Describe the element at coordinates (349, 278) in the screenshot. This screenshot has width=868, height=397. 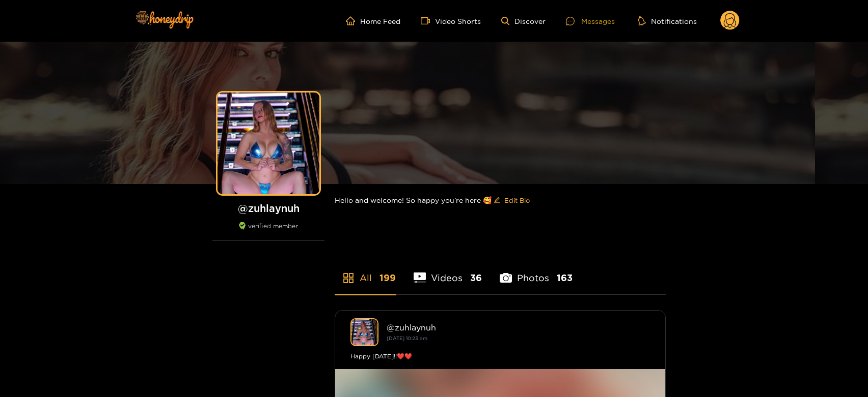
I see `span: appstore` at that location.